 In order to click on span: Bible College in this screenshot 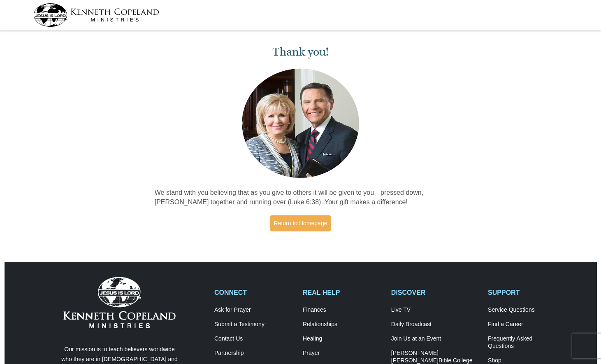, I will do `click(456, 360)`.